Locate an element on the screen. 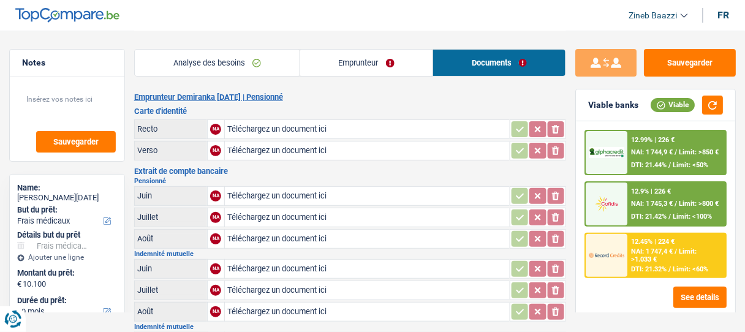  div: 12.45% | 224 € is located at coordinates (653, 241).